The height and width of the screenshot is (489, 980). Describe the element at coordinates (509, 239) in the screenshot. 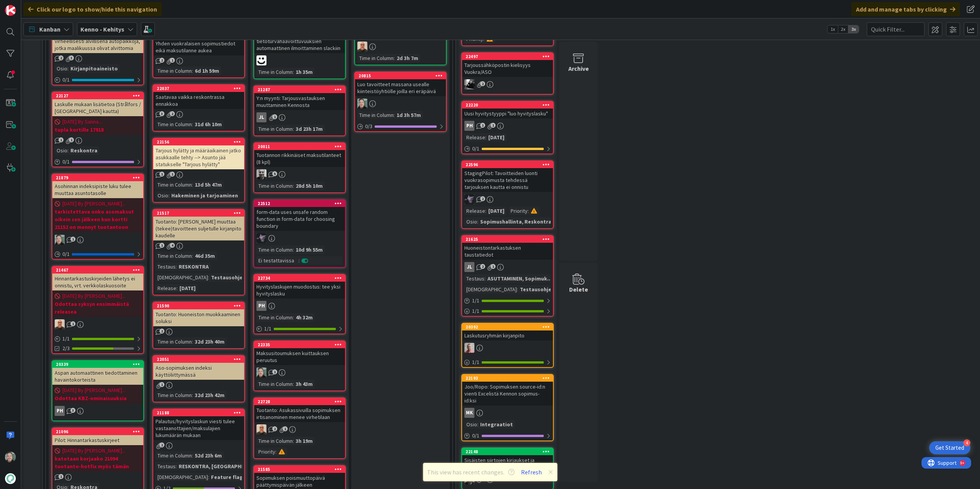

I see `div: 21625` at that location.